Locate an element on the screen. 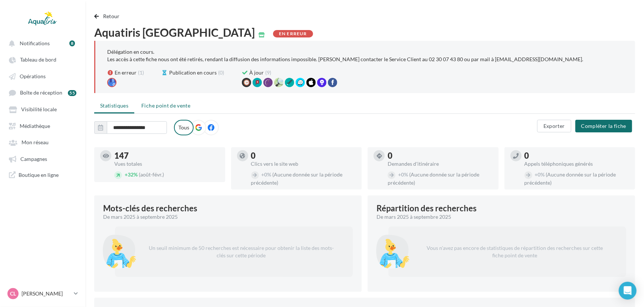 The width and height of the screenshot is (644, 307). a: Boîte de réception 55 is located at coordinates (43, 92).